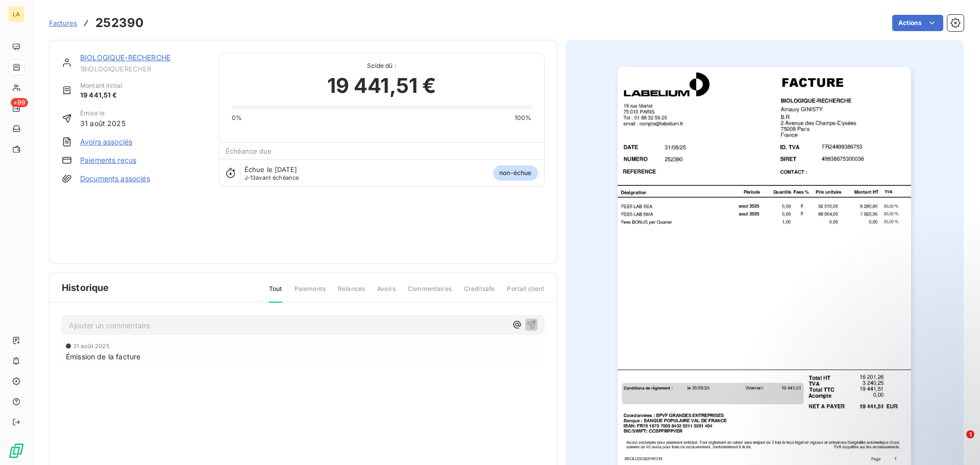  Describe the element at coordinates (16, 451) in the screenshot. I see `img: Logo LeanPay` at that location.